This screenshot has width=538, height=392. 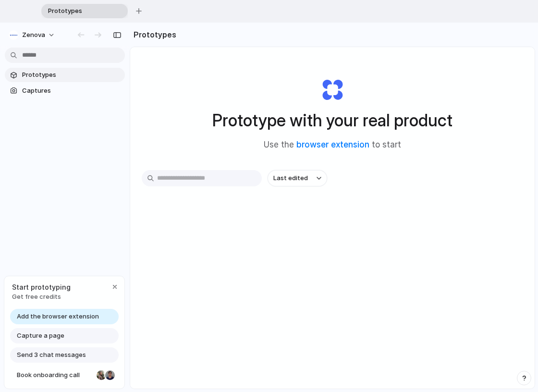 I want to click on button: Zenova, so click(x=32, y=35).